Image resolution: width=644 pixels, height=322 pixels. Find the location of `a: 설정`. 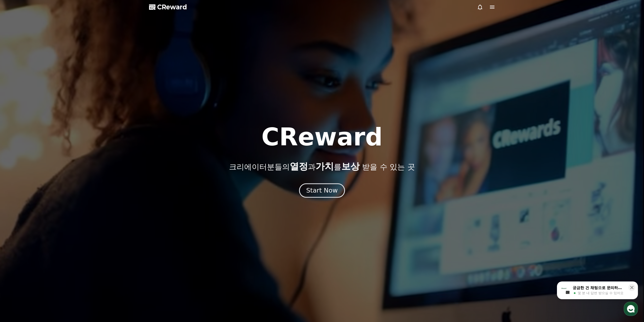

a: 설정 is located at coordinates (81, 167).